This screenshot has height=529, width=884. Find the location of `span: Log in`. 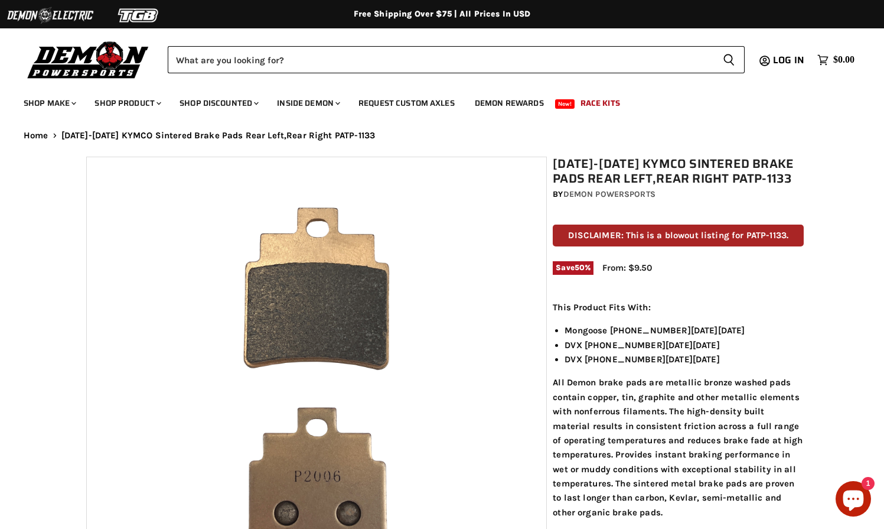

span: Log in is located at coordinates (788, 60).